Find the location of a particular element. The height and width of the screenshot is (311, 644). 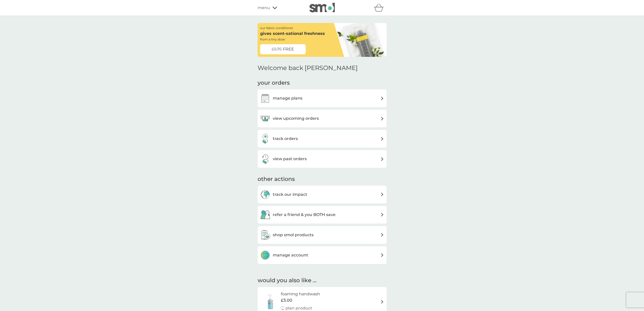

img: smol is located at coordinates (322, 7).